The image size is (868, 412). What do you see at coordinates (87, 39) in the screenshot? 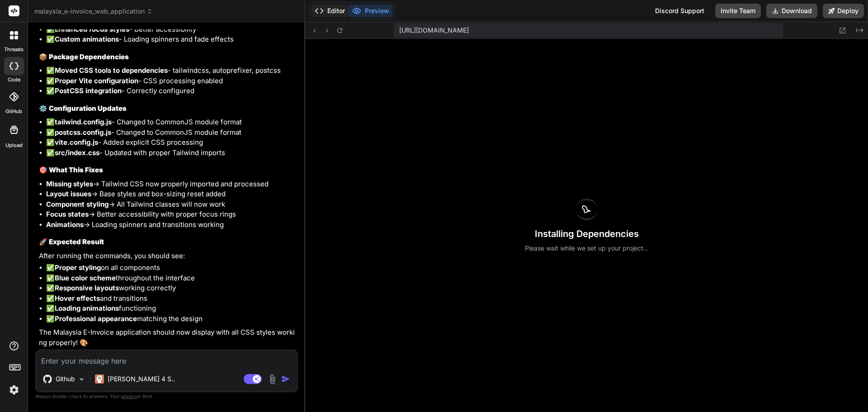
I see `strong: Custom animations` at bounding box center [87, 39].